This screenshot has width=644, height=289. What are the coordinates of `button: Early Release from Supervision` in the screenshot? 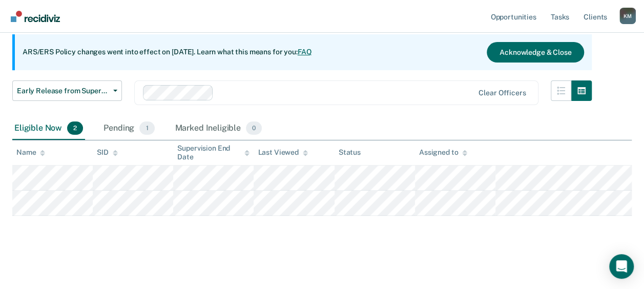 It's located at (67, 91).